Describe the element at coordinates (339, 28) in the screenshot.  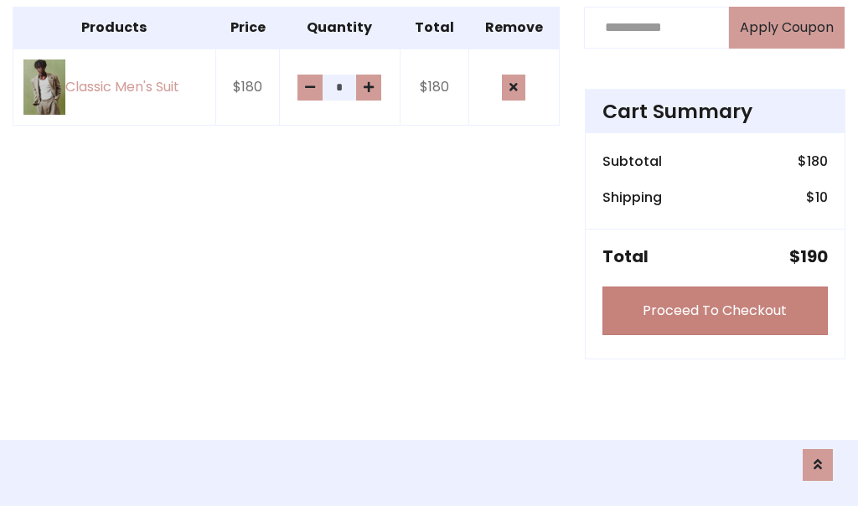
I see `th: Quantity` at that location.